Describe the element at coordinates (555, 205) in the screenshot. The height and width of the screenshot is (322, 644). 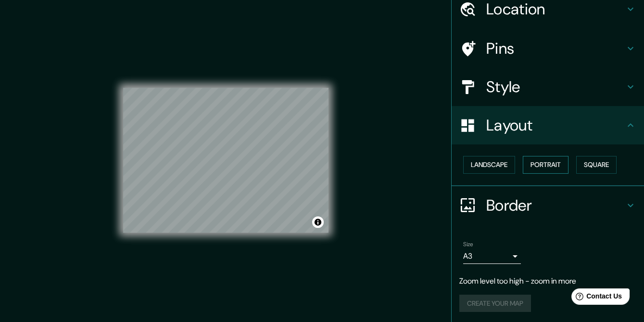
I see `h4: Border` at that location.